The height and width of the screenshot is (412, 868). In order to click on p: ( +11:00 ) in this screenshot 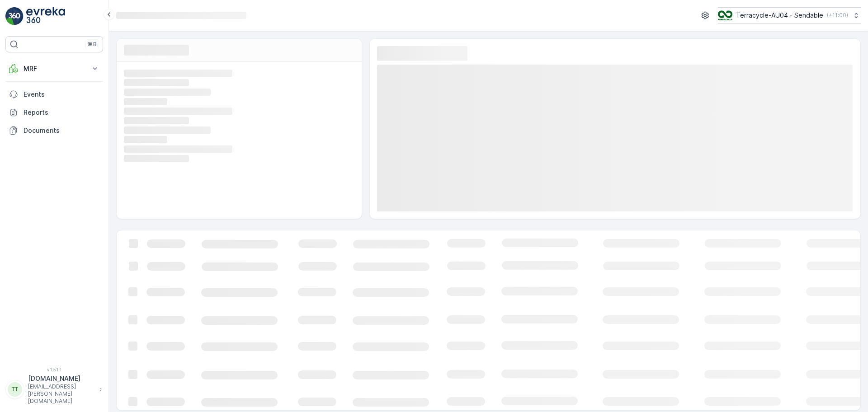, I will do `click(837, 16)`.